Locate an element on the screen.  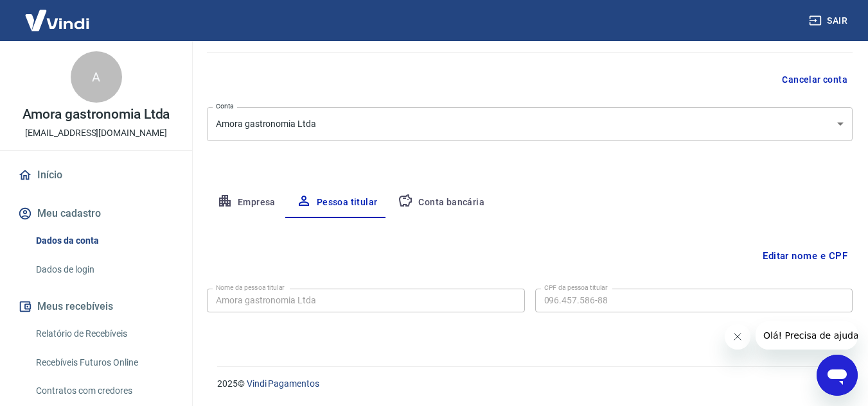
a: Relatório de Recebíveis is located at coordinates (104, 334).